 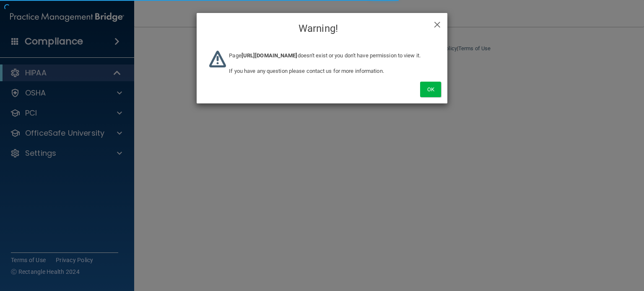 What do you see at coordinates (431, 89) in the screenshot?
I see `button: Ok` at bounding box center [431, 89].